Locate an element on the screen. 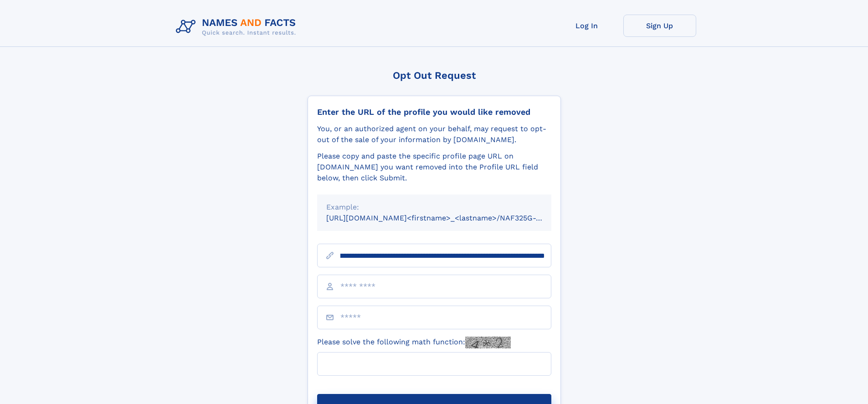  div: Enter the URL of the profile you would like removed is located at coordinates (434, 112).